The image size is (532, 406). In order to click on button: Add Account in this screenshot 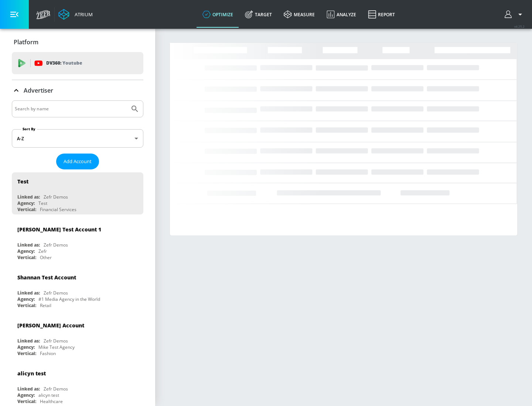, I will do `click(78, 161)`.